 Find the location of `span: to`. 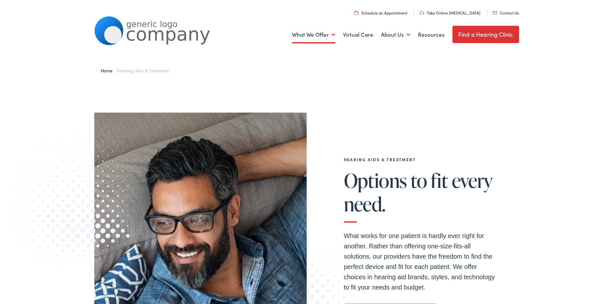

span: to is located at coordinates (419, 180).